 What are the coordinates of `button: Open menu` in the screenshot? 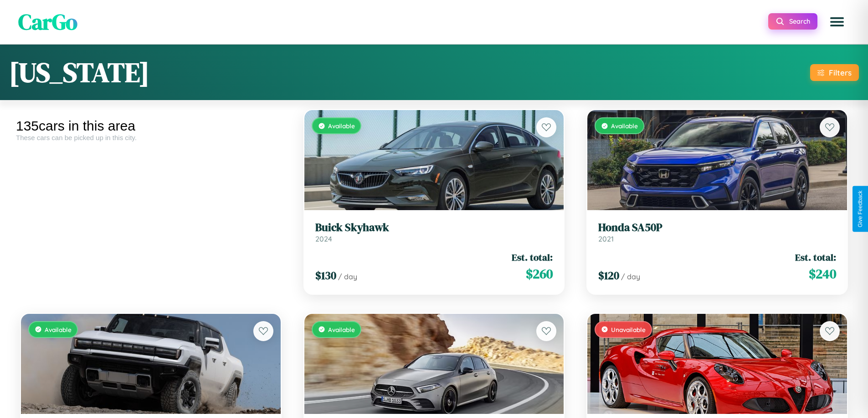 It's located at (837, 22).